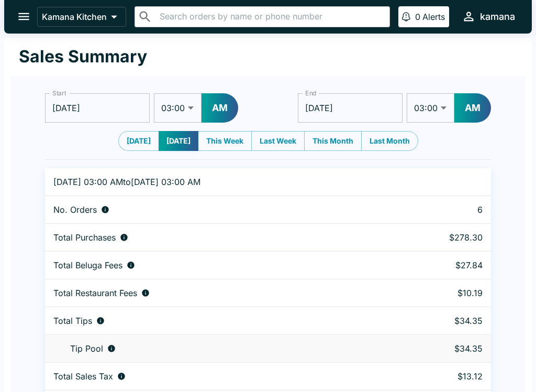 This screenshot has width=536, height=392. I want to click on div: Fees paid by diners to restaurant, so click(215, 293).